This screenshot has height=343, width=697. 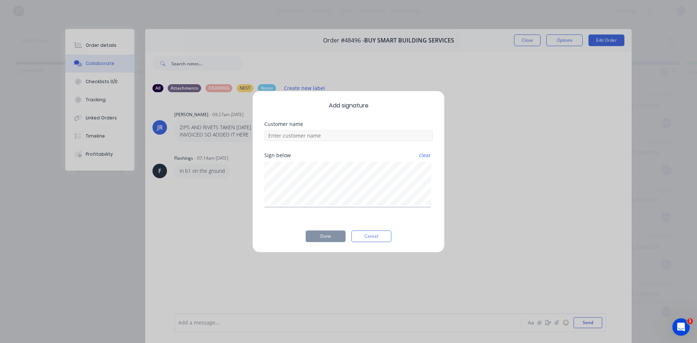 What do you see at coordinates (326, 236) in the screenshot?
I see `button: Done` at bounding box center [326, 236].